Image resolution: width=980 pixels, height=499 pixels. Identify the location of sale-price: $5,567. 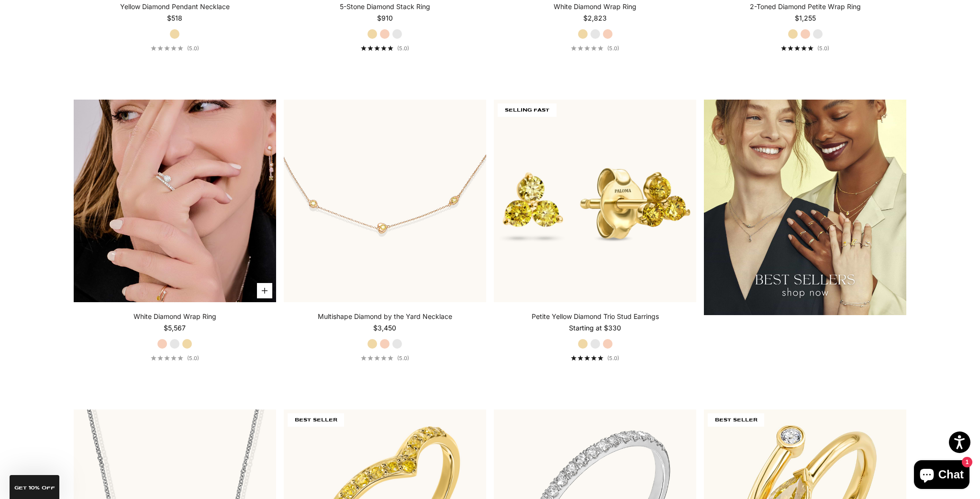
(175, 328).